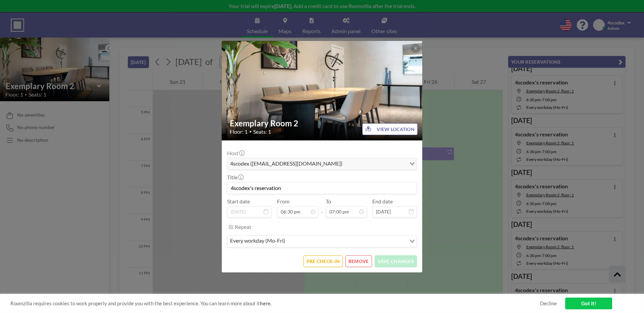  Describe the element at coordinates (283, 202) in the screenshot. I see `label: From` at that location.